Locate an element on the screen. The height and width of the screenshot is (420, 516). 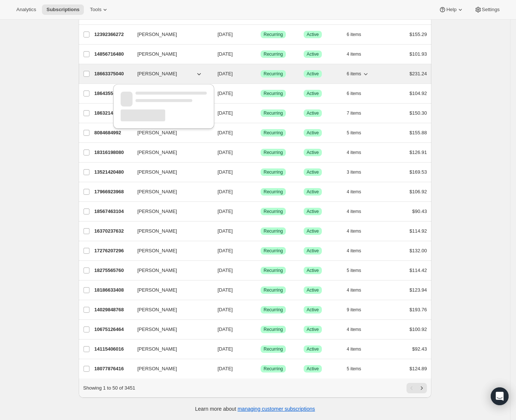
p: 8084684992 is located at coordinates (113, 133).